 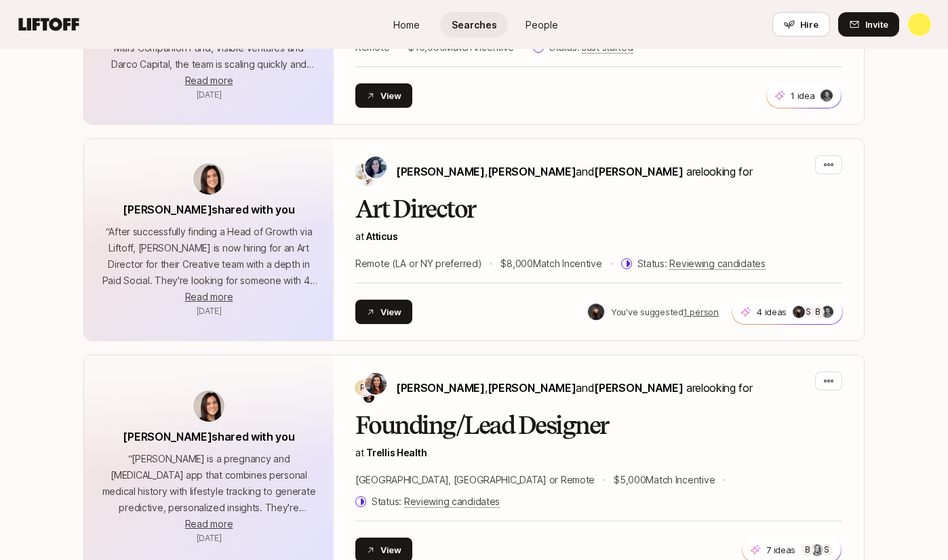 What do you see at coordinates (816, 549) in the screenshot?
I see `img: 6987e57e_79e3_42e8_9bbf_64905063a8f7.jpg` at bounding box center [816, 549].